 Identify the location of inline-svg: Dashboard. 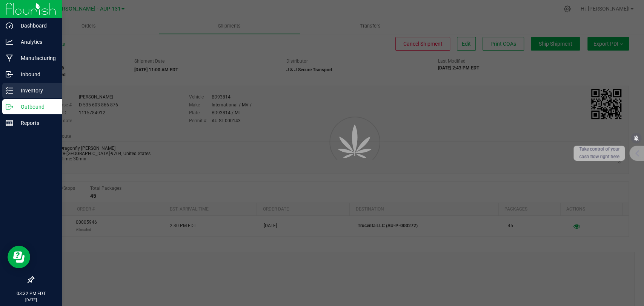
(9, 26).